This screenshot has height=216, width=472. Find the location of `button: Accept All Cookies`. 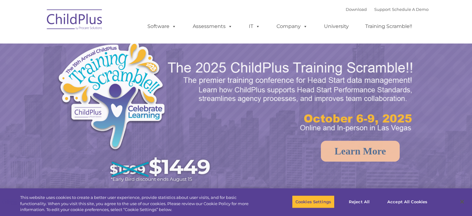

button: Accept All Cookies is located at coordinates (407, 202).